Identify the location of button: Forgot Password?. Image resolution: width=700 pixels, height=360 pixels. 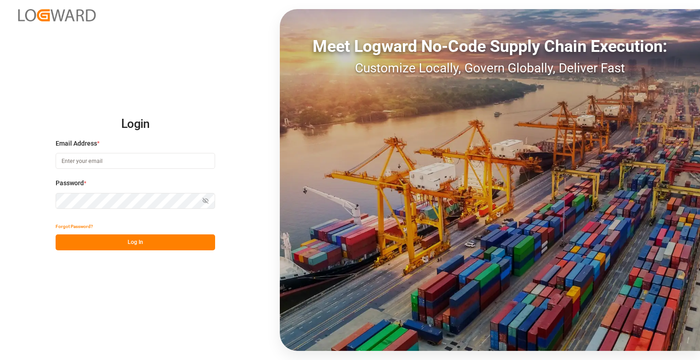
(74, 226).